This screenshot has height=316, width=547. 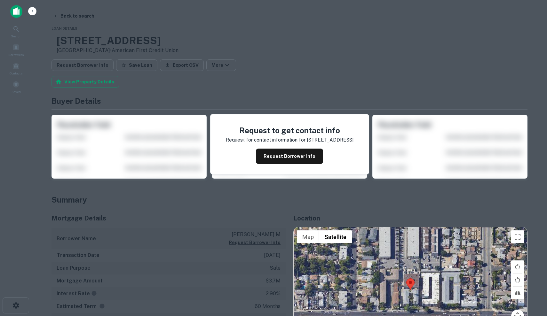 I want to click on button: More, so click(x=221, y=65).